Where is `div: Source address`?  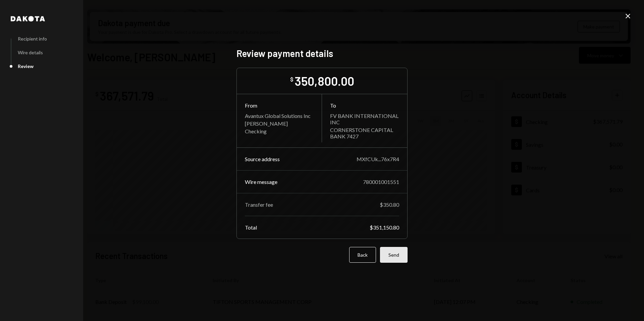
div: Source address is located at coordinates (263, 159).